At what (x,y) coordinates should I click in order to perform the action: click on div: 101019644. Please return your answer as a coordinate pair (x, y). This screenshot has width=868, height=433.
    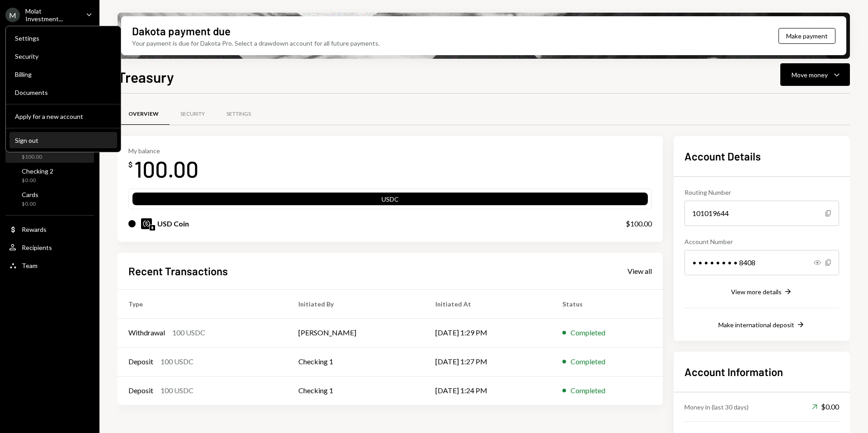
    Looking at the image, I should click on (762, 213).